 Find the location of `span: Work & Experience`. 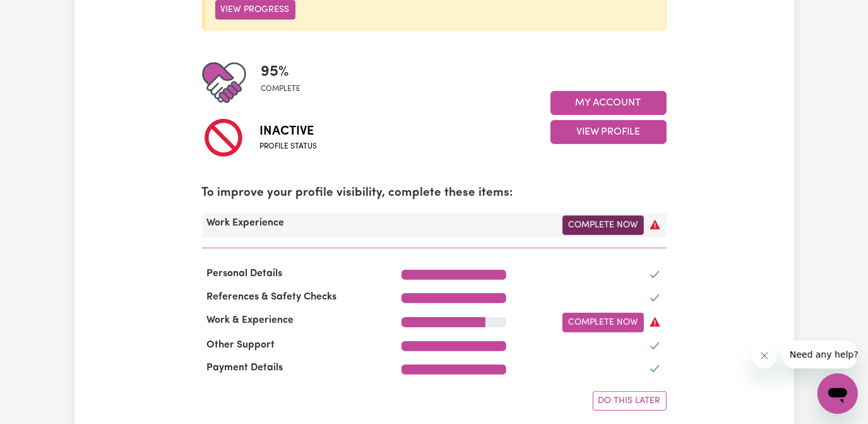

span: Work & Experience is located at coordinates (251, 320).